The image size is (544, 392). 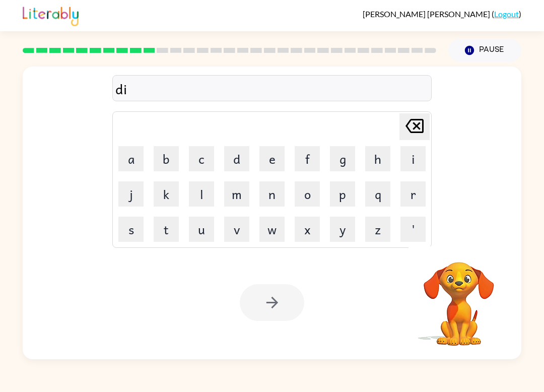 I want to click on button: p, so click(x=343, y=194).